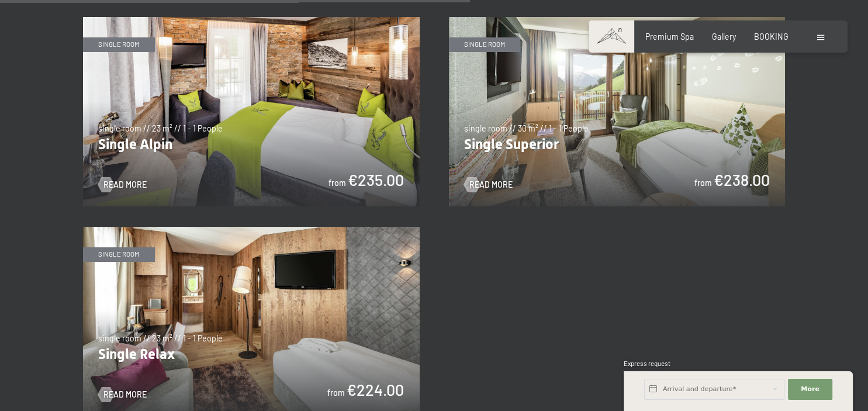 The height and width of the screenshot is (411, 868). What do you see at coordinates (648, 363) in the screenshot?
I see `span: Express request` at bounding box center [648, 363].